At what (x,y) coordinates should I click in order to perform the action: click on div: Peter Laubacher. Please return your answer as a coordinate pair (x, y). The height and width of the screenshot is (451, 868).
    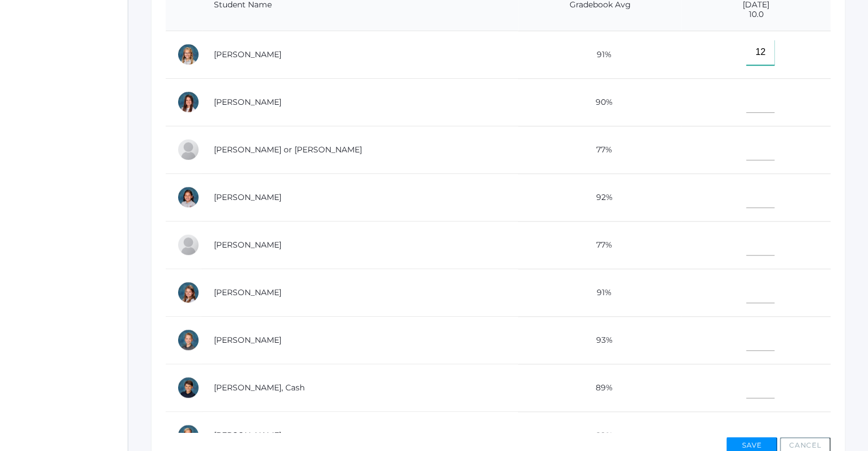
    Looking at the image, I should click on (188, 435).